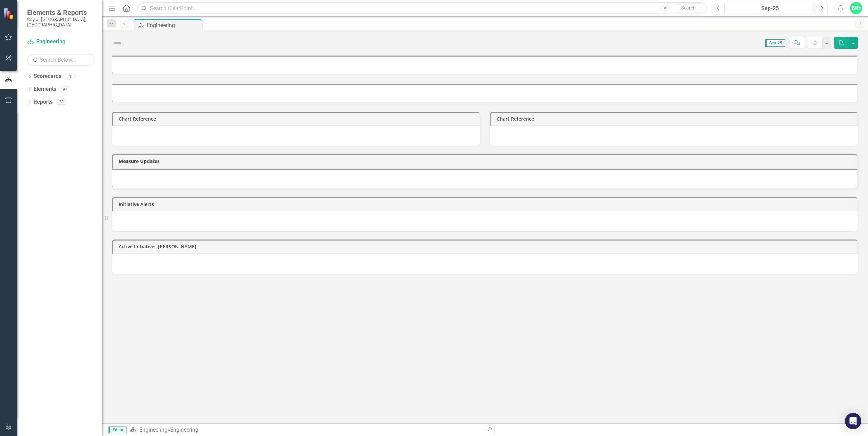  I want to click on div: 1, so click(70, 76).